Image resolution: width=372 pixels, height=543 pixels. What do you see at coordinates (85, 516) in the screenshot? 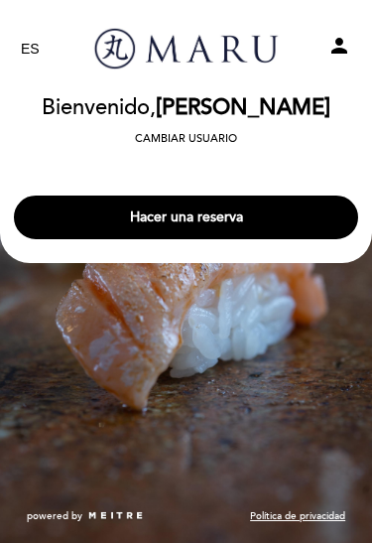
I see `a: powered by` at bounding box center [85, 516].